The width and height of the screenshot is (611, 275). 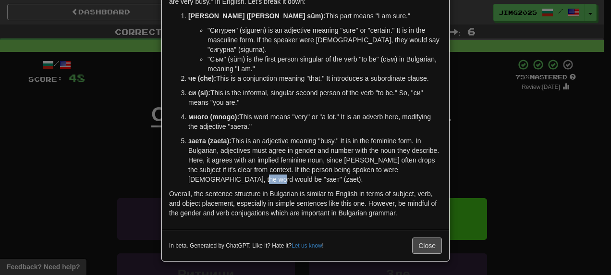 What do you see at coordinates (315, 122) in the screenshot?
I see `p: This word means "very" or "a lot." It is an adverb here, modifying the adjective "заета."` at bounding box center [315, 122].